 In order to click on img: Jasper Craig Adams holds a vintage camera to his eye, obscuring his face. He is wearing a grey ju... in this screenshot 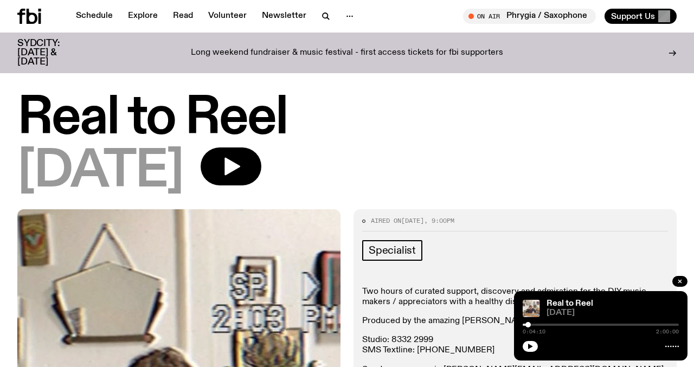, I will do `click(531, 308)`.